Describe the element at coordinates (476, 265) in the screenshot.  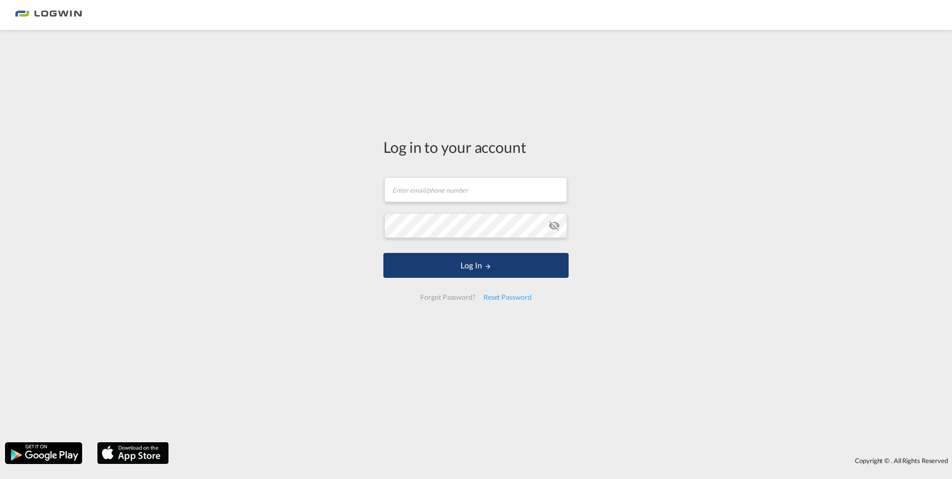
I see `button: LOGIN` at that location.